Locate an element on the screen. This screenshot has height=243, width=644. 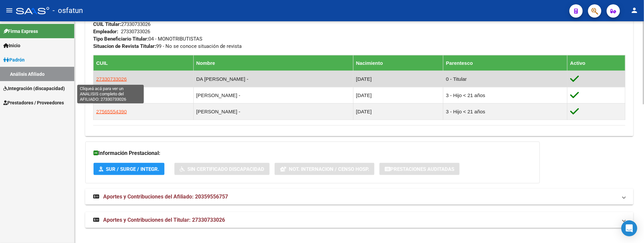
mat-icon: menu is located at coordinates (9, 10).